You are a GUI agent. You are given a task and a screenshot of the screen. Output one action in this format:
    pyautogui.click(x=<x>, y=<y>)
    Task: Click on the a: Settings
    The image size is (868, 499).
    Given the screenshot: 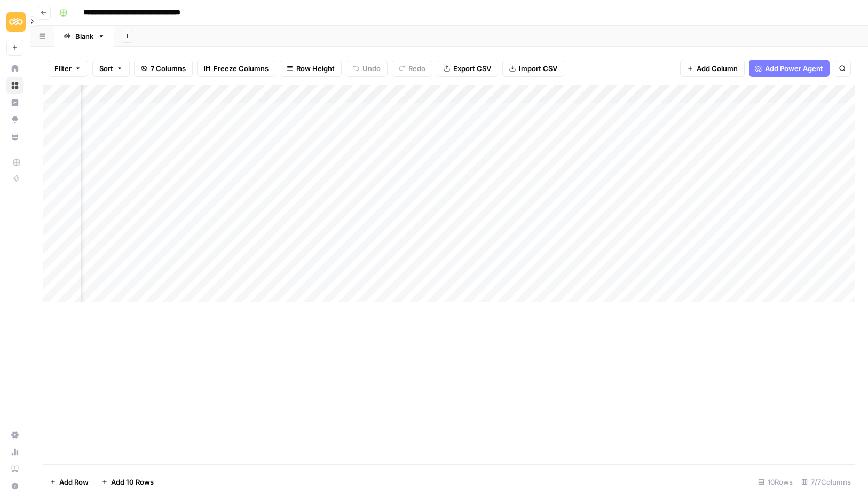 What is the action you would take?
    pyautogui.click(x=15, y=435)
    